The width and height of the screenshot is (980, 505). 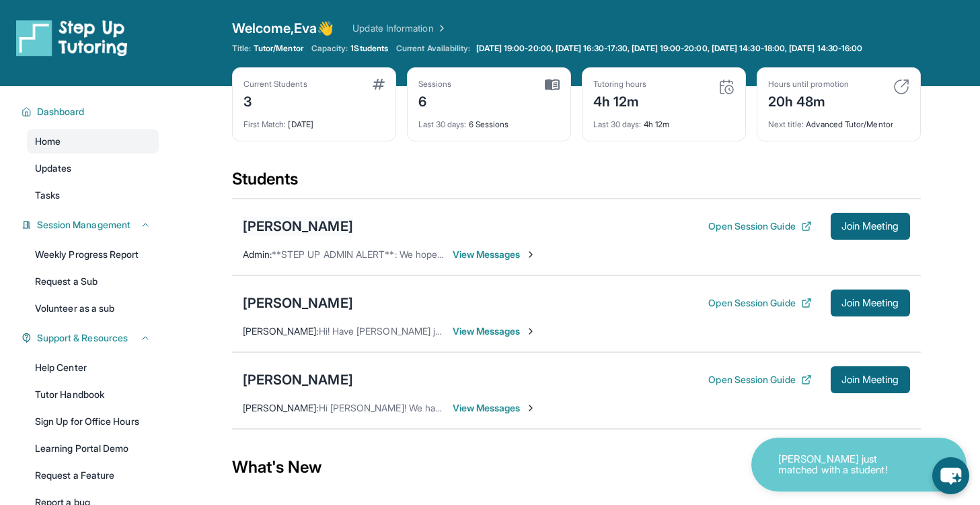 What do you see at coordinates (47, 196) in the screenshot?
I see `span: Tasks` at bounding box center [47, 196].